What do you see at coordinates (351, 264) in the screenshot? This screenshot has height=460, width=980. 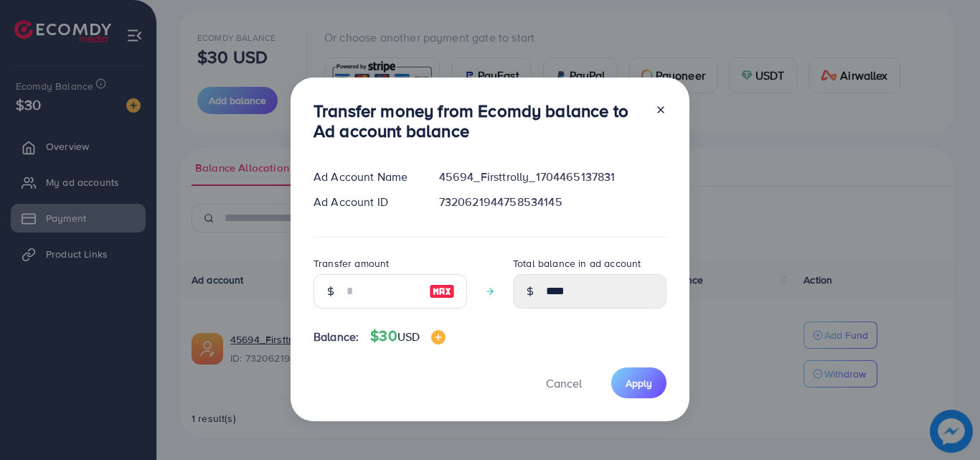 I see `label: Transfer amount` at bounding box center [351, 264].